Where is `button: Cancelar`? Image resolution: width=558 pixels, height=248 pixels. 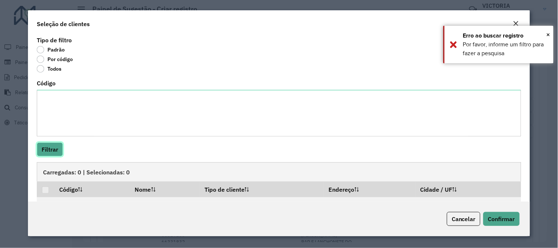 button: Cancelar is located at coordinates (463, 219).